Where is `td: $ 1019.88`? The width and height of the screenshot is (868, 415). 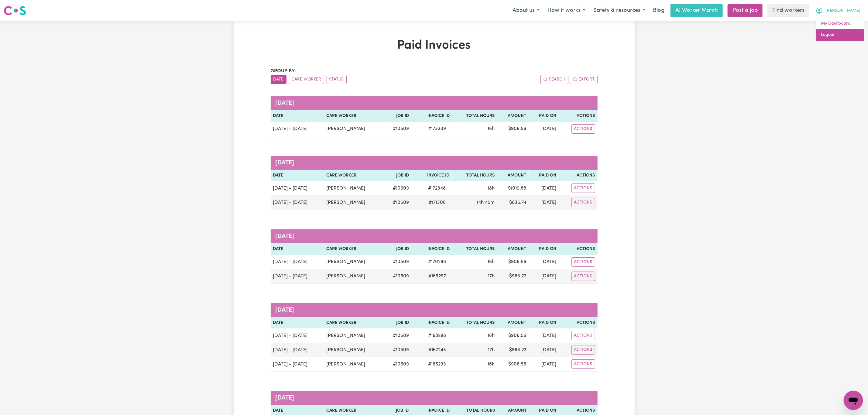
td: $ 1019.88 is located at coordinates (513, 188).